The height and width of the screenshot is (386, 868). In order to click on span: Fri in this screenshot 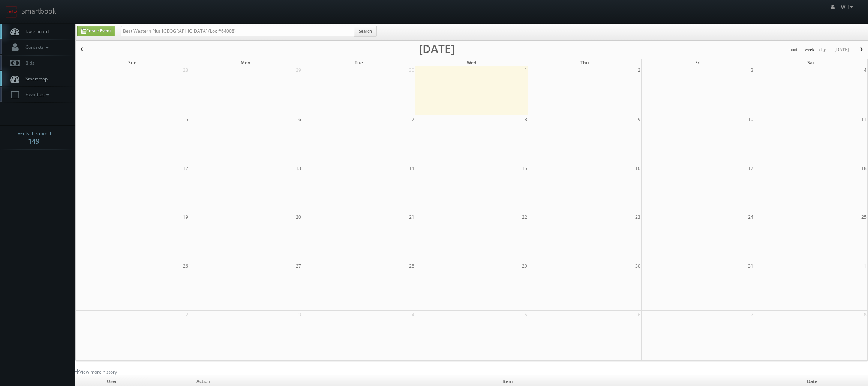, I will do `click(698, 62)`.